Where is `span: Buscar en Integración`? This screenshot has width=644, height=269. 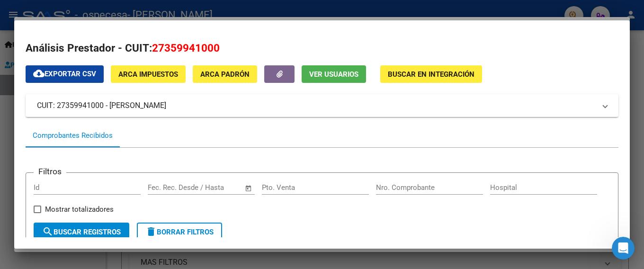
span: Buscar en Integración is located at coordinates (431, 75).